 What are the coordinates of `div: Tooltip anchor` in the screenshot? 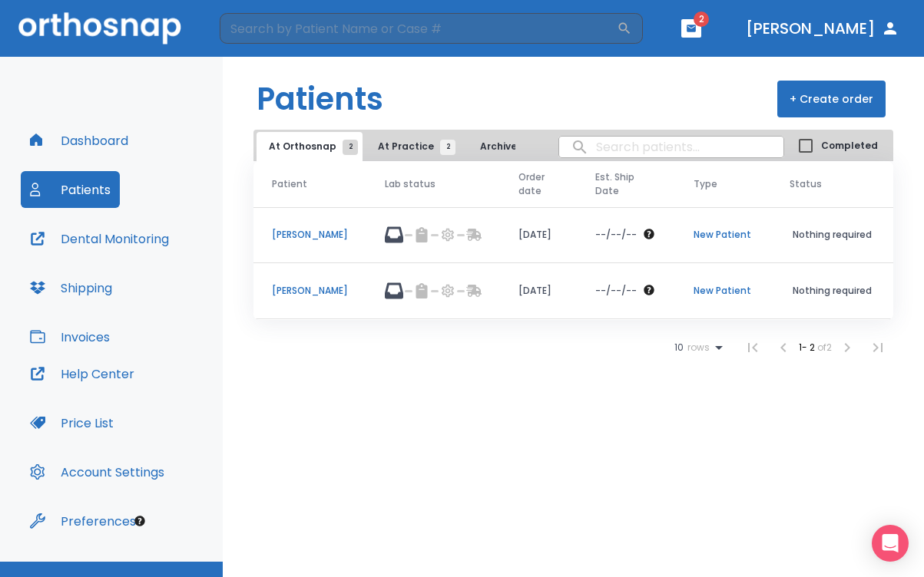 It's located at (139, 521).